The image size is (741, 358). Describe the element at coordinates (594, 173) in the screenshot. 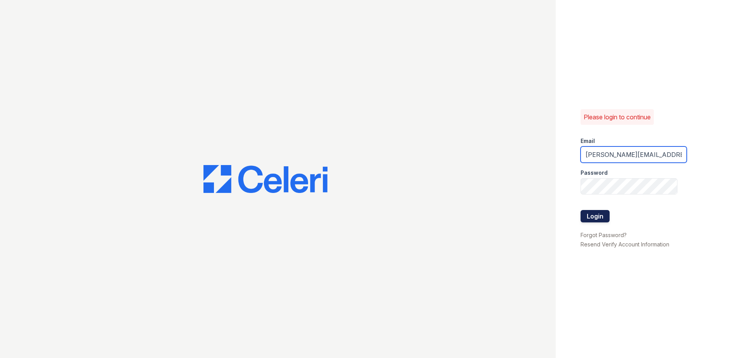

I see `label: Password` at that location.